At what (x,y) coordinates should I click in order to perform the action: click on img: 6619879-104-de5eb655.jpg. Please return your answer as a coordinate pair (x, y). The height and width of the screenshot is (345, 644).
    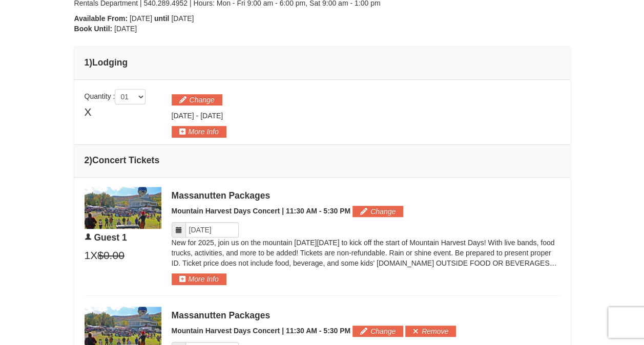
    Looking at the image, I should click on (123, 208).